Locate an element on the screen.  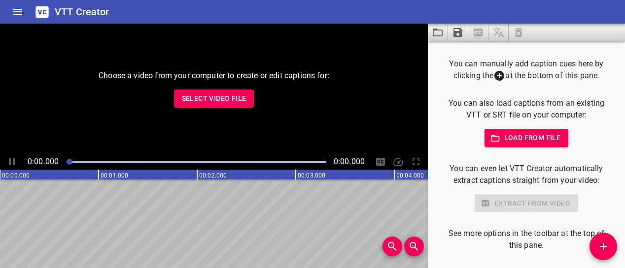
button: Select Video File is located at coordinates (214, 99).